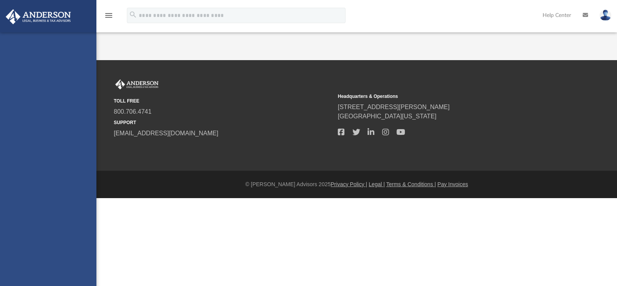  Describe the element at coordinates (452, 184) in the screenshot. I see `a: Pay Invoices` at that location.